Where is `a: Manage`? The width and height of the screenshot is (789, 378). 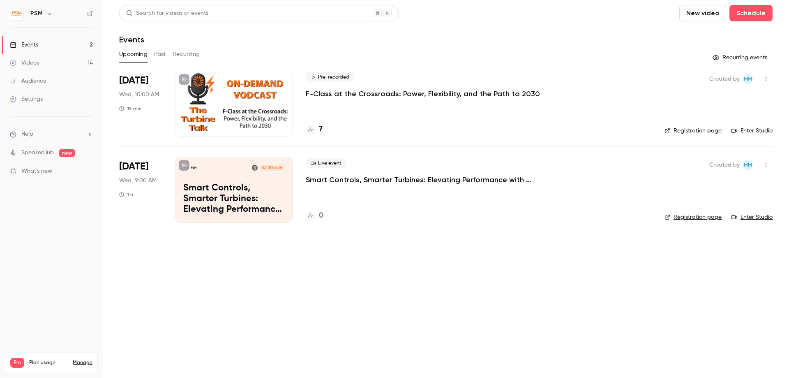 a: Manage is located at coordinates (83, 362).